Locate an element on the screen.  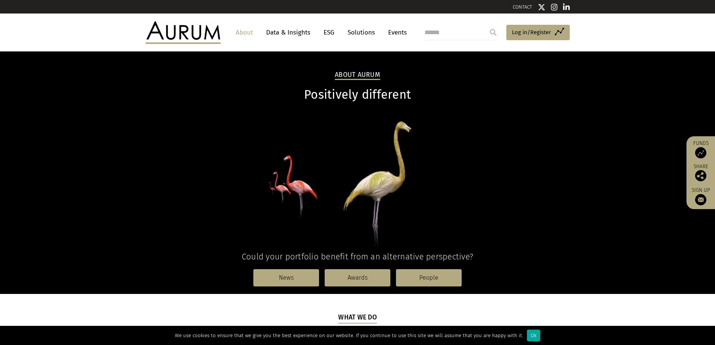
a: Log in/Register is located at coordinates (538, 33).